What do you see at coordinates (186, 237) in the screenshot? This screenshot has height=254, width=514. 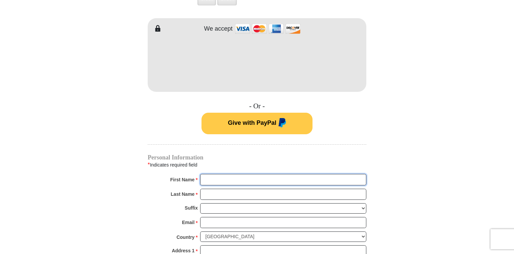 I see `strong: Country` at bounding box center [186, 237].